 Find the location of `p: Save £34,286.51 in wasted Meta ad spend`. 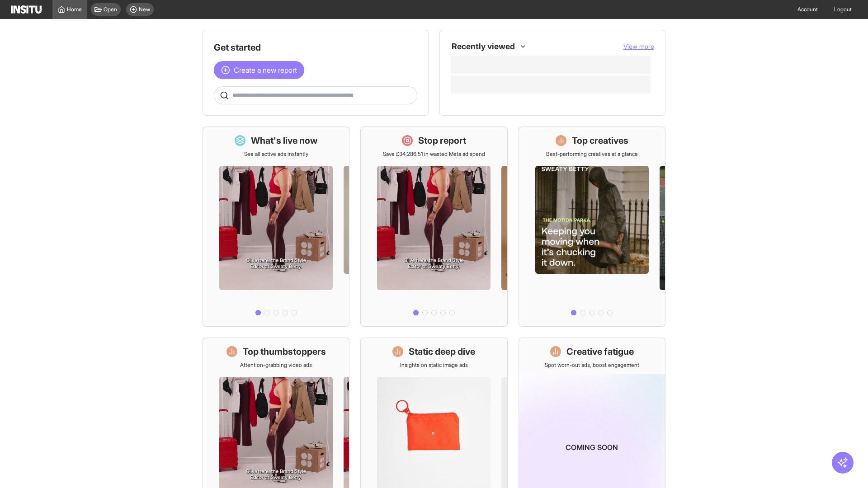

p: Save £34,286.51 in wasted Meta ad spend is located at coordinates (434, 154).